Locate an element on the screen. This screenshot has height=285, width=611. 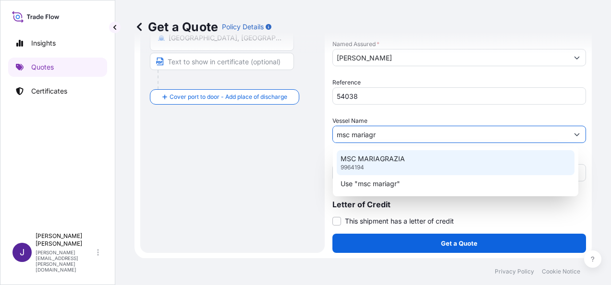
p: Certificates is located at coordinates (49, 91).